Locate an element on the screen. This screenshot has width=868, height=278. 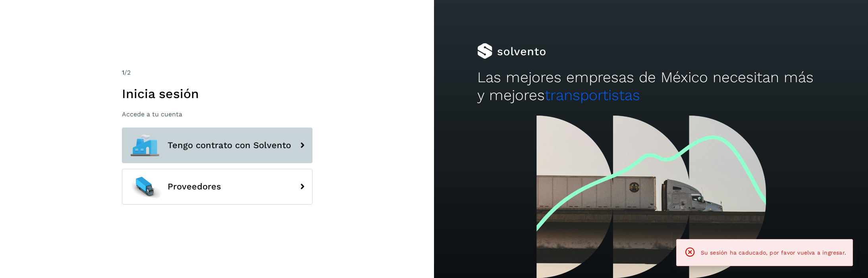
span: Proveedores is located at coordinates (194, 186).